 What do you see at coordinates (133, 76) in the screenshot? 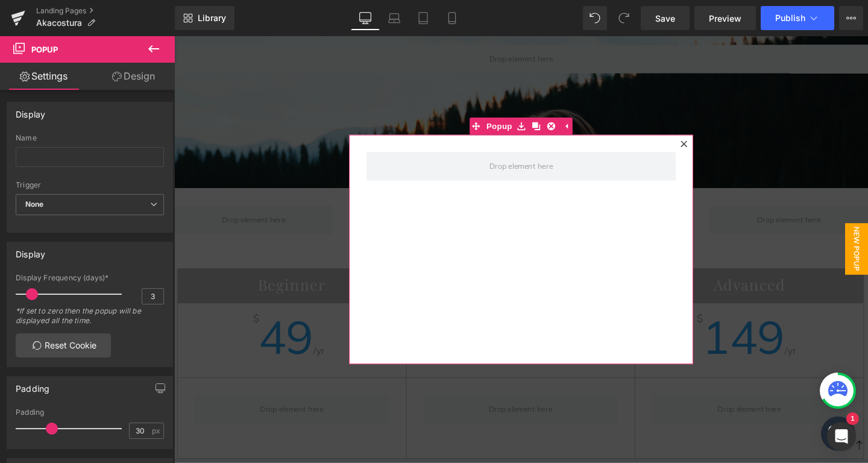
I see `a: Design` at bounding box center [133, 76].